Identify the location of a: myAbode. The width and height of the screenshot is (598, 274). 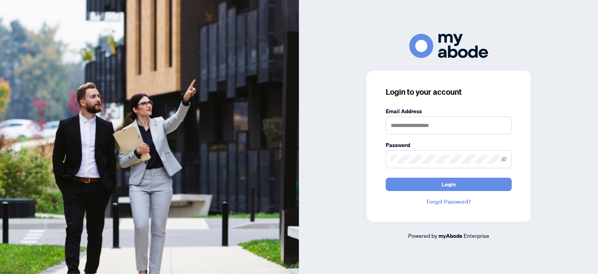
(450, 236).